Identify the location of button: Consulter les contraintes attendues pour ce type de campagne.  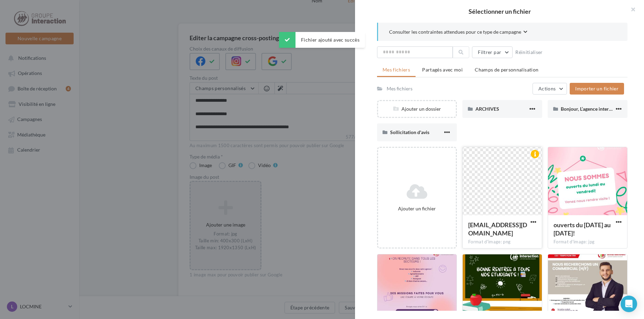
(458, 33).